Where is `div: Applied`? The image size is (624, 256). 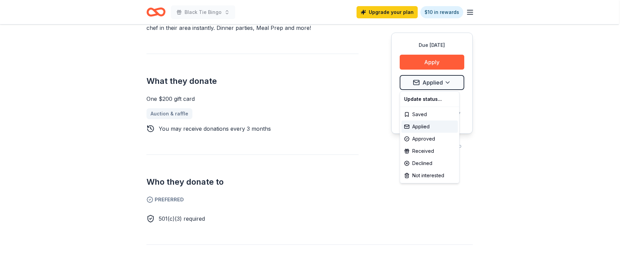 div: Applied is located at coordinates (430, 127).